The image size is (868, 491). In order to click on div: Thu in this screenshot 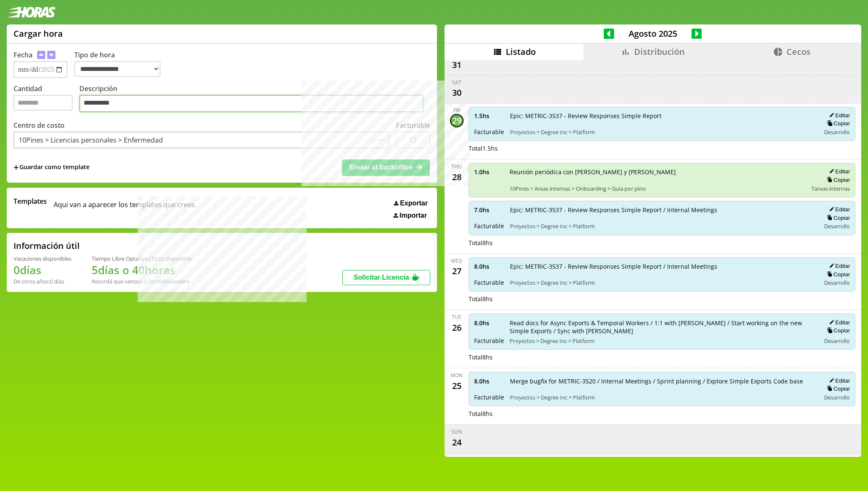, I will do `click(457, 166)`.